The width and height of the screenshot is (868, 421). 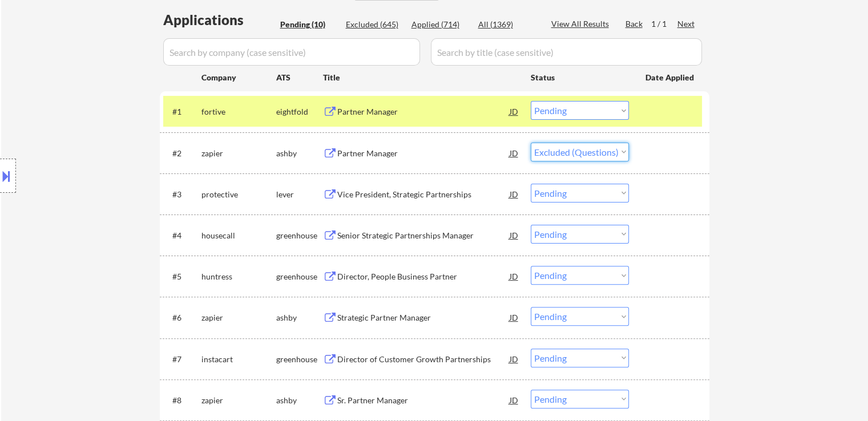 What do you see at coordinates (182, 318) in the screenshot?
I see `div: #6` at bounding box center [182, 318].